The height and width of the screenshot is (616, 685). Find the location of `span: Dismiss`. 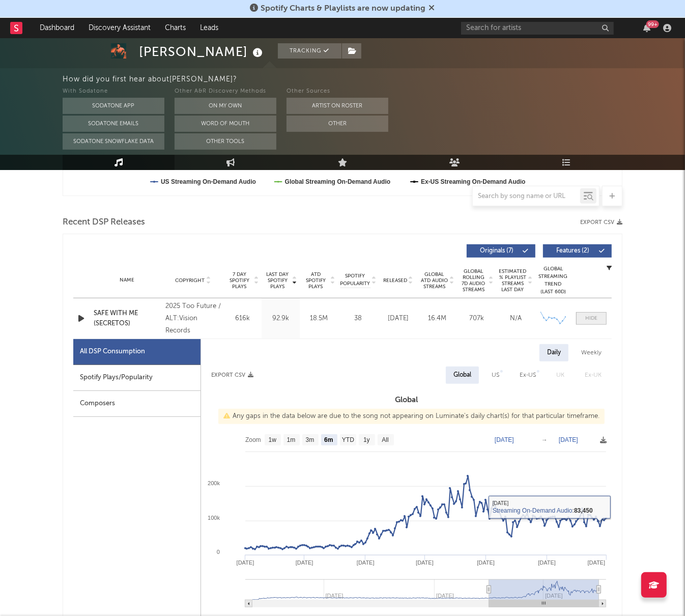

span: Dismiss is located at coordinates (432, 9).